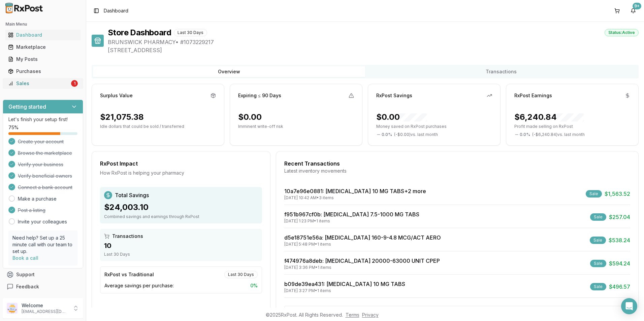 The width and height of the screenshot is (644, 321). I want to click on div: Dashboard, so click(43, 35).